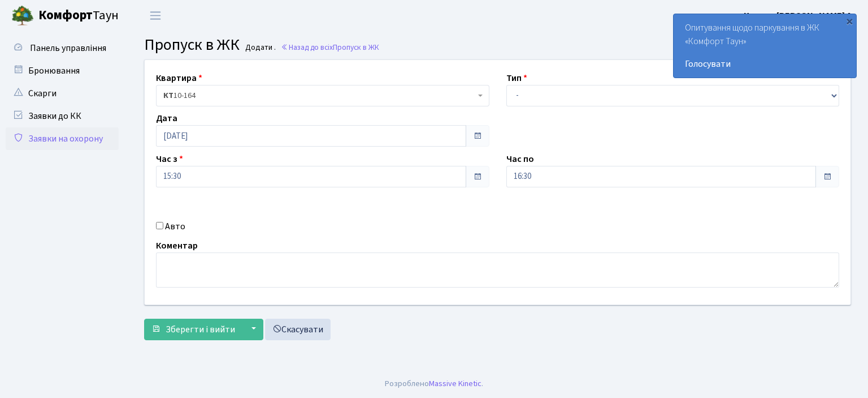  I want to click on a: Massive Kinetic, so click(455, 383).